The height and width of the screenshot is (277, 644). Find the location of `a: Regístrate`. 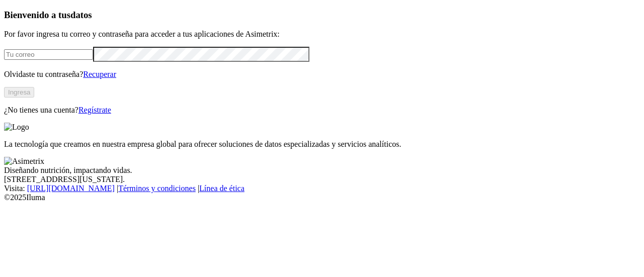

a: Regístrate is located at coordinates (95, 110).